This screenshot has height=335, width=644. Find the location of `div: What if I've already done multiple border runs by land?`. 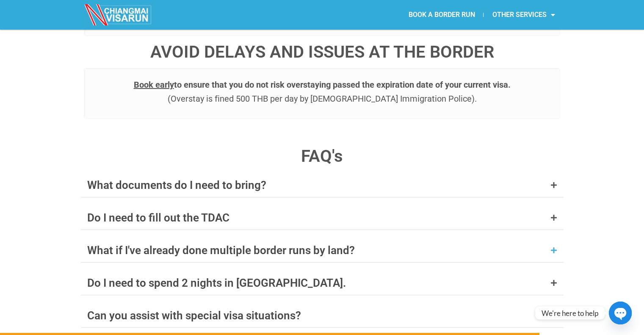

div: What if I've already done multiple border runs by land? is located at coordinates (221, 251).